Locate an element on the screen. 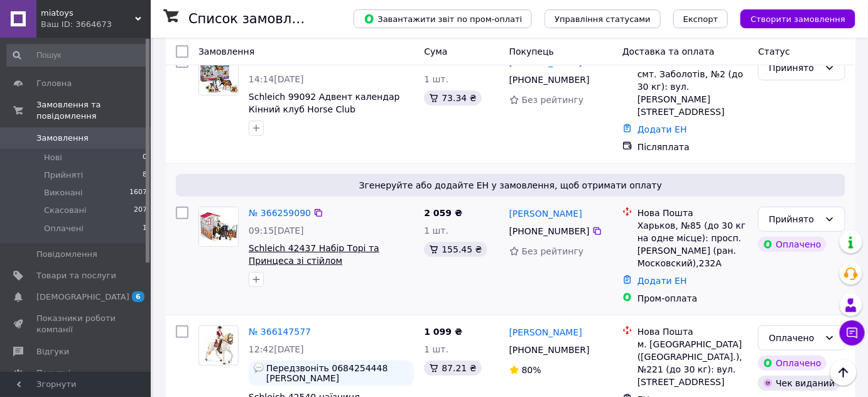  span: Управління статусами is located at coordinates (602, 19).